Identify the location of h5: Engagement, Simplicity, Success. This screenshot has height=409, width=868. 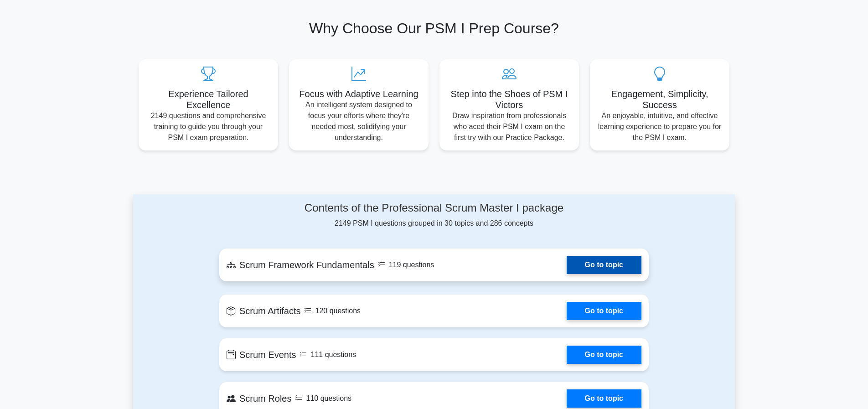
(660, 99).